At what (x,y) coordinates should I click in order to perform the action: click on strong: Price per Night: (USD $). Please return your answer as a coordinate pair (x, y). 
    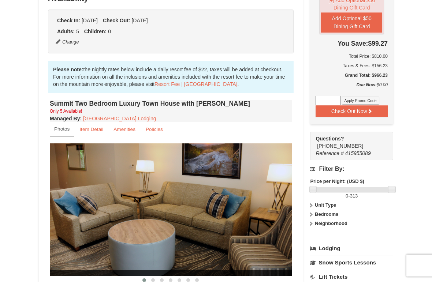
    Looking at the image, I should click on (337, 182).